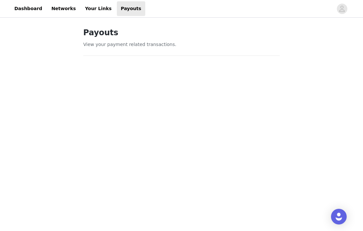 Image resolution: width=363 pixels, height=231 pixels. What do you see at coordinates (28, 8) in the screenshot?
I see `a: Dashboard` at bounding box center [28, 8].